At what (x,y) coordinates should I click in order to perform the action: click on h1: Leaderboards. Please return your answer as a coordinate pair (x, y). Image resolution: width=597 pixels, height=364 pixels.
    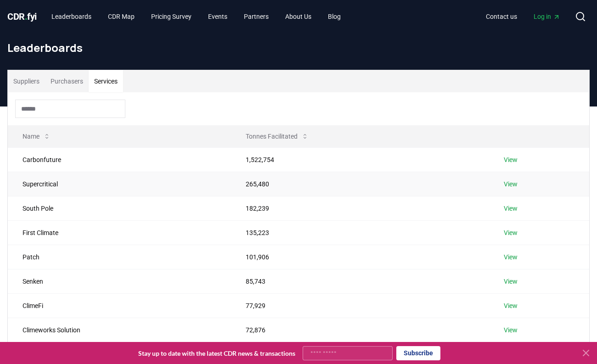
    Looking at the image, I should click on (298, 48).